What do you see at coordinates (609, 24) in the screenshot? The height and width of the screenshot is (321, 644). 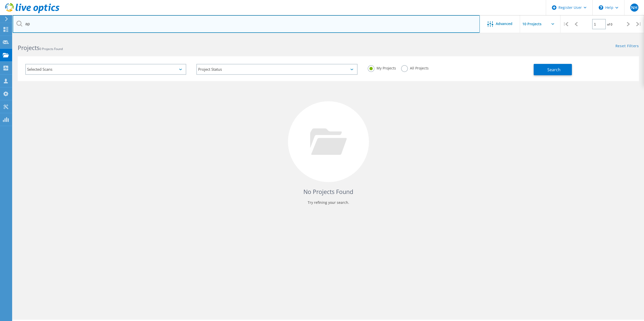 I see `span: of 0` at bounding box center [609, 24].